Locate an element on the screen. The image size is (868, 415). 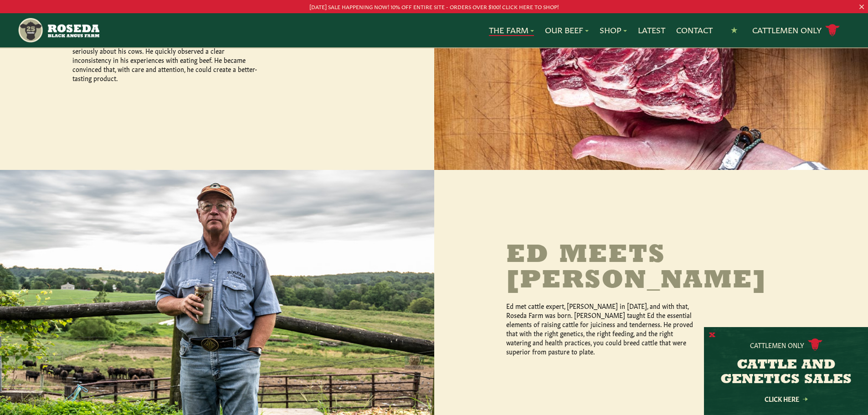
a: Shop is located at coordinates (614, 30).